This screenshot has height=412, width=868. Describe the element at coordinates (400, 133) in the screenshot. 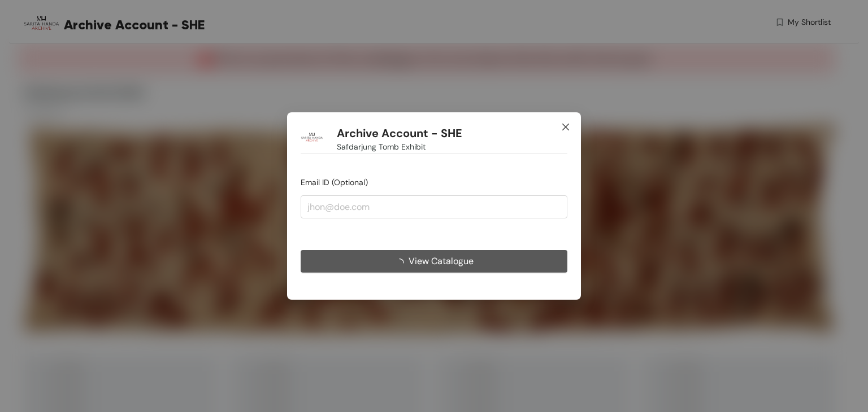

I see `h1: Archive Account - SHE` at that location.